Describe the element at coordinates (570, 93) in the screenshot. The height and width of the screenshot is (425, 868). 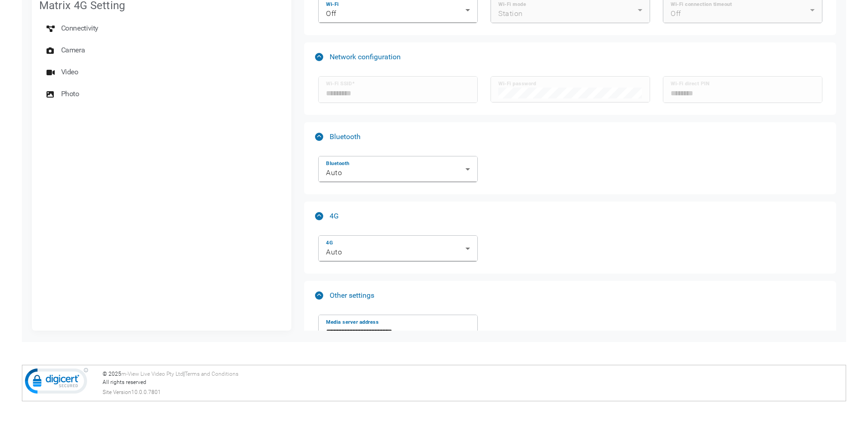
I see `div: Network configuration` at that location.